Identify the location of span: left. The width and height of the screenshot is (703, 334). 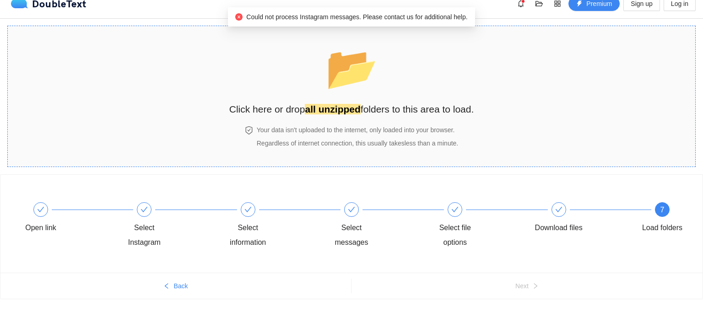
(167, 286).